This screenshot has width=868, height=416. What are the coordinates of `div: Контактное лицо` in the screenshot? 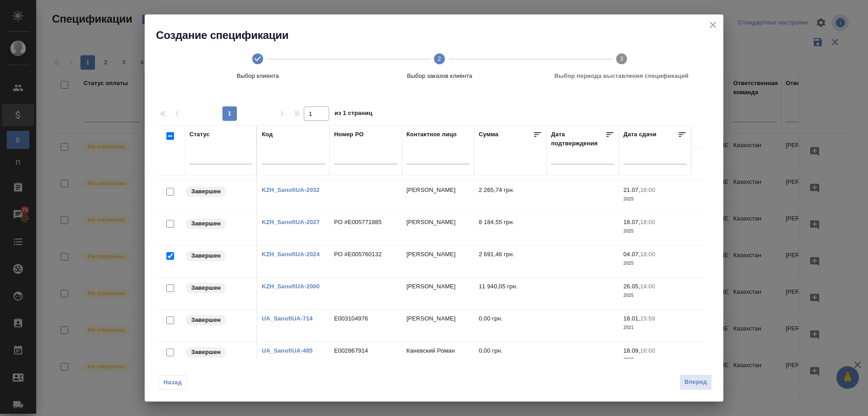 It's located at (431, 134).